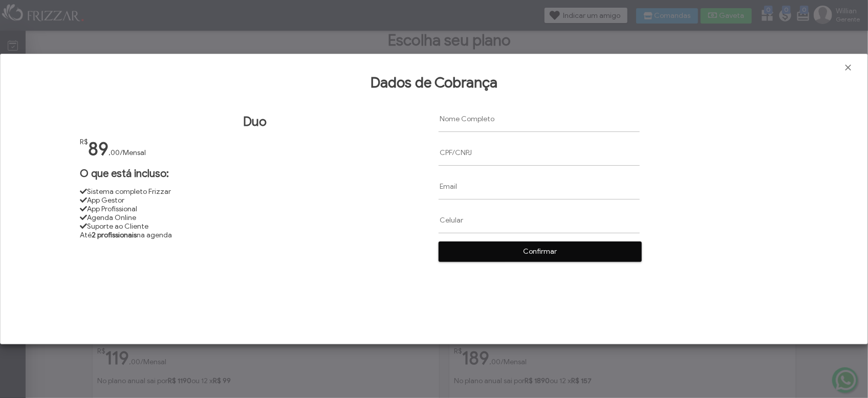 The image size is (868, 398). What do you see at coordinates (132, 152) in the screenshot?
I see `span: /Mensal` at bounding box center [132, 152].